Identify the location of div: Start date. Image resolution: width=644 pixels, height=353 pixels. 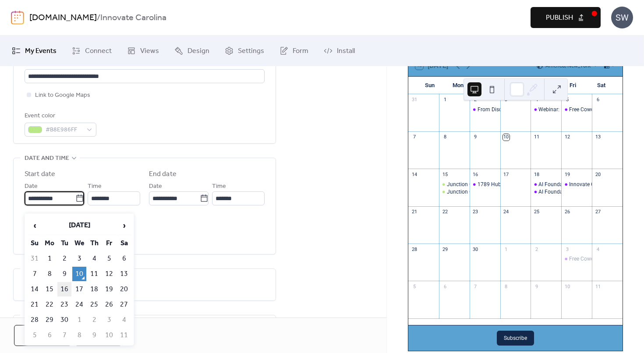
(40, 174).